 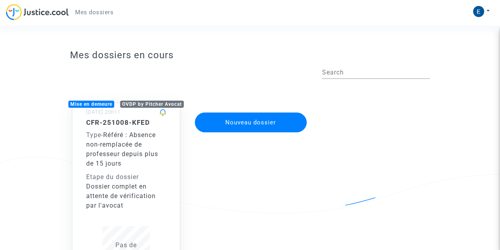 I want to click on a: Mes dossiers, so click(x=94, y=12).